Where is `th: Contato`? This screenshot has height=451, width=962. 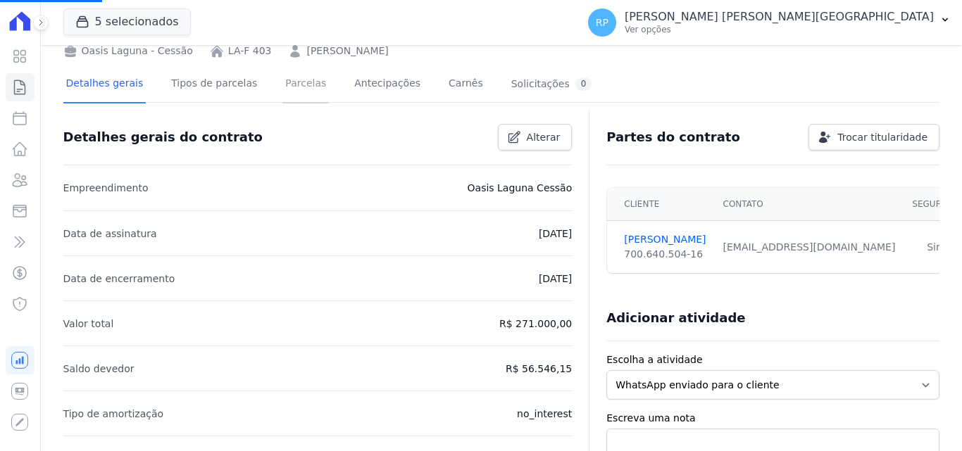
th: Contato is located at coordinates (809, 204).